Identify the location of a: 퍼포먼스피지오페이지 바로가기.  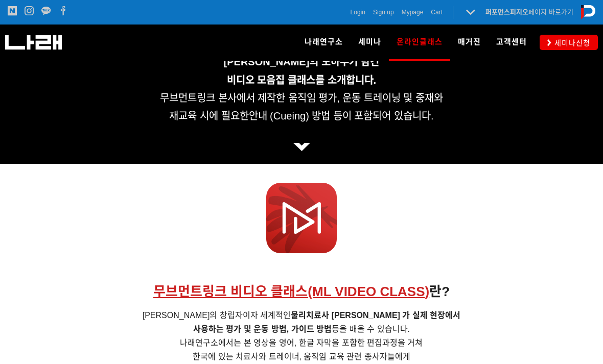
(530, 11).